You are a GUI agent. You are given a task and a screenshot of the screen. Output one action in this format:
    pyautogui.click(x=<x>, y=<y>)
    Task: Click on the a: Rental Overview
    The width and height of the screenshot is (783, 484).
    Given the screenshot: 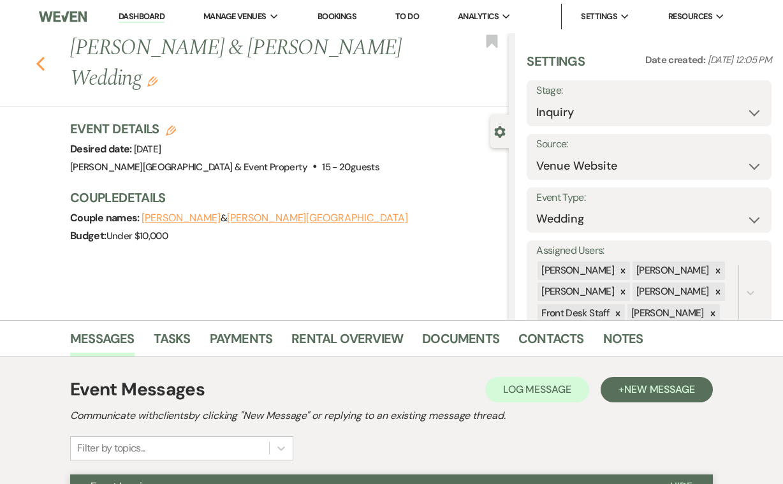 What is the action you would take?
    pyautogui.click(x=347, y=342)
    